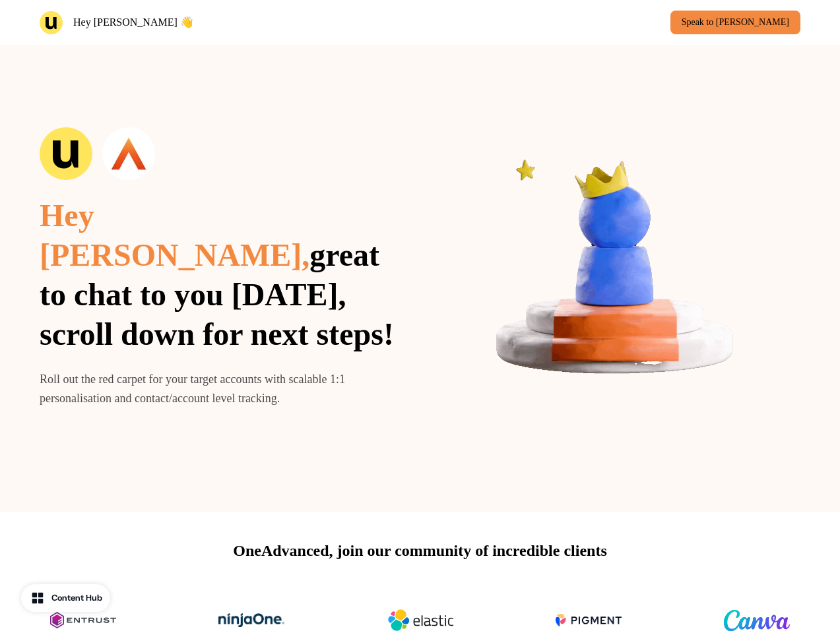  What do you see at coordinates (419, 551) in the screenshot?
I see `p: OneAdvanced, join our community of incredible clients` at bounding box center [419, 551].